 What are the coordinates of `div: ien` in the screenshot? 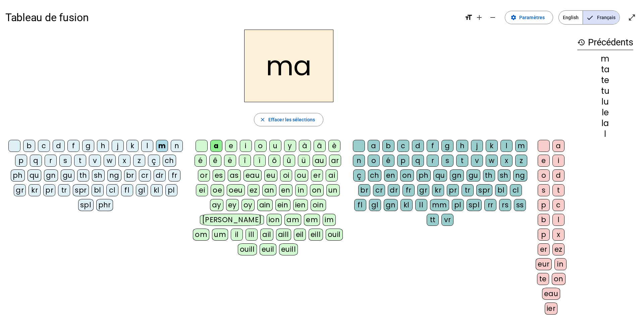 It's located at (300, 205).